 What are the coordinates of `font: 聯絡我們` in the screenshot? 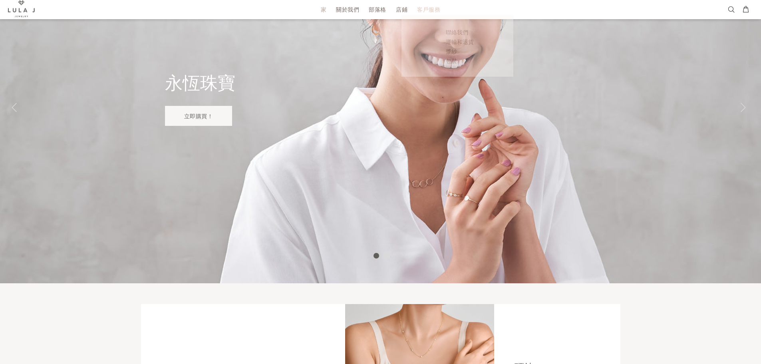 It's located at (457, 32).